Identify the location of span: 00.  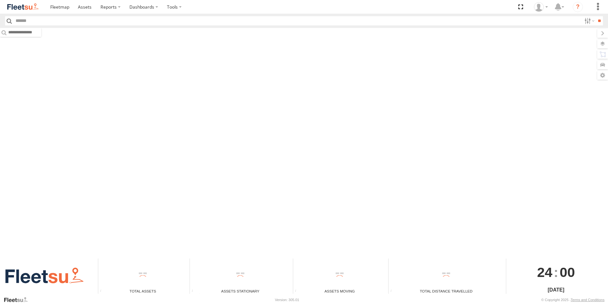
(567, 273).